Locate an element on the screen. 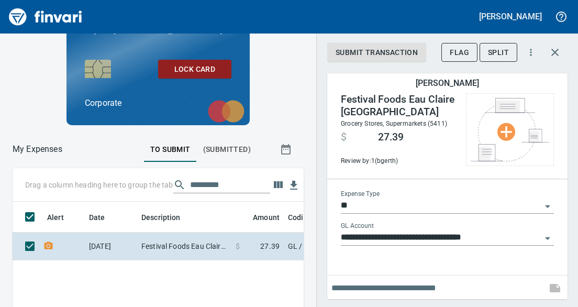 The height and width of the screenshot is (307, 578). img: Select file is located at coordinates (510, 129).